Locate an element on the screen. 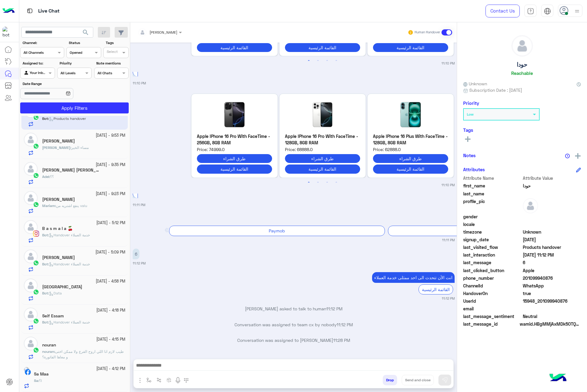 This screenshot has width=587, height=392. img: 1403182699927242 is located at coordinates (8, 32).